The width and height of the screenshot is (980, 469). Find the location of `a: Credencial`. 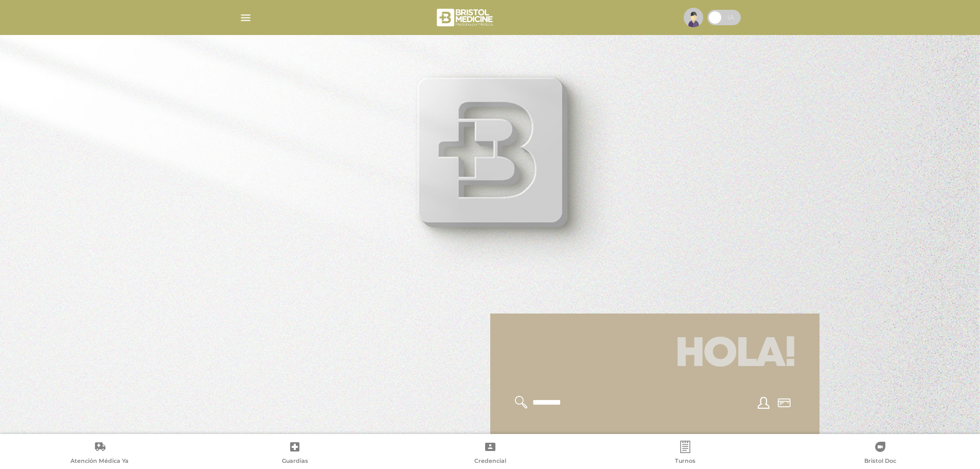

a: Credencial is located at coordinates (490, 454).